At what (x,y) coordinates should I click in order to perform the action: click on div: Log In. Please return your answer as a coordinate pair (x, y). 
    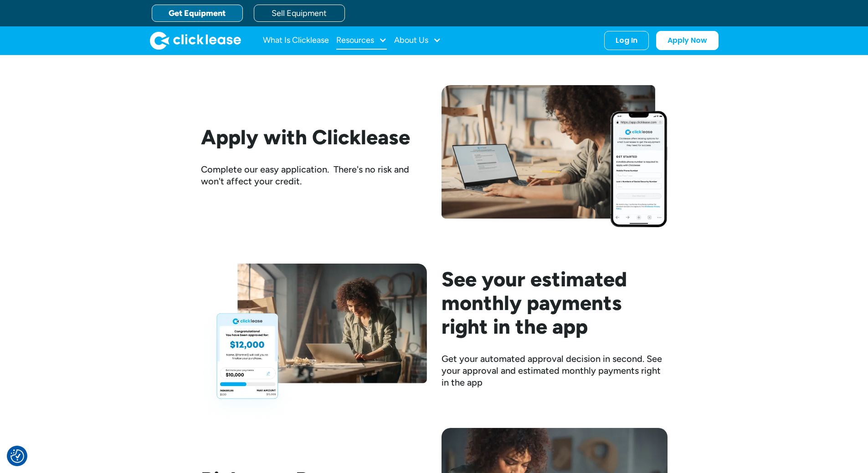
    Looking at the image, I should click on (626, 41).